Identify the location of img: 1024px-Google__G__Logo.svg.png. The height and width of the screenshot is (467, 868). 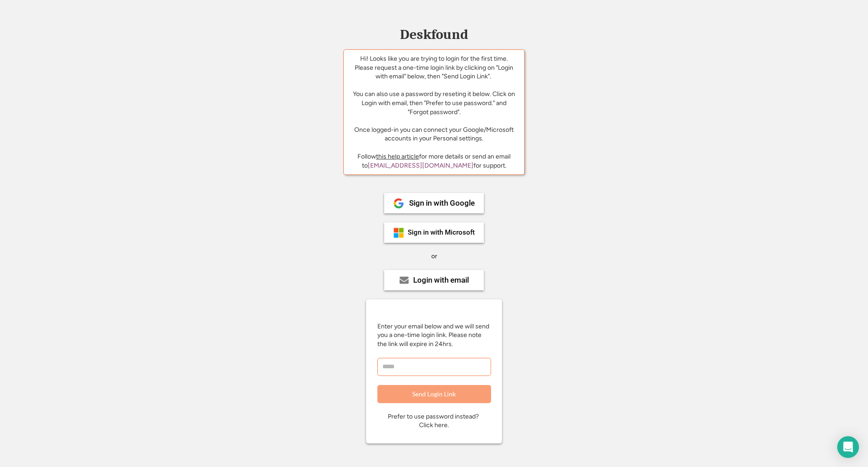
(398, 204).